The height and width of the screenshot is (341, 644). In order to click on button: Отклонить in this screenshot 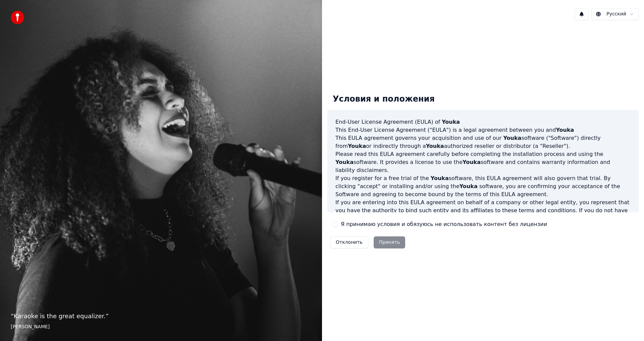, I will do `click(349, 242)`.